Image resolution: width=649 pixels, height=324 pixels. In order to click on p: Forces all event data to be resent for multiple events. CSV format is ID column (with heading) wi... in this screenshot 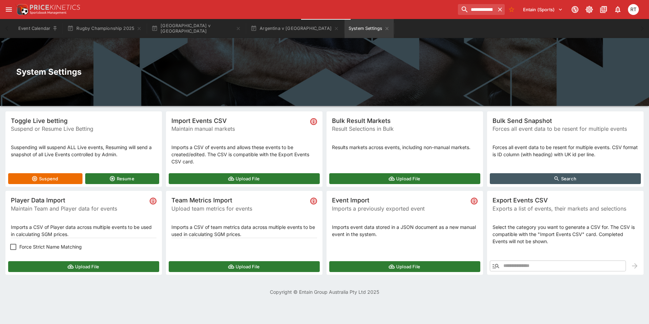, I will do `click(565, 151)`.